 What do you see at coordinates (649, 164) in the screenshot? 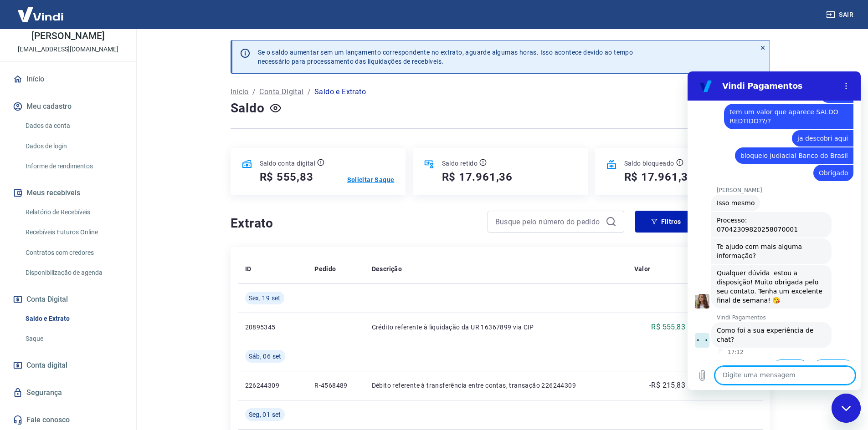
I see `p: Saldo bloqueado` at bounding box center [649, 164].